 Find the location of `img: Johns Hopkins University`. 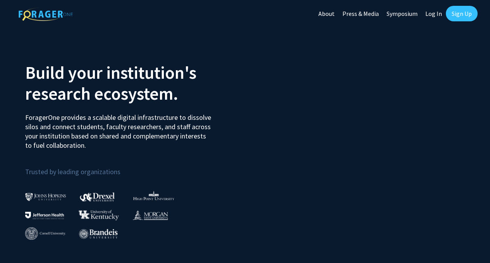

img: Johns Hopkins University is located at coordinates (46, 197).